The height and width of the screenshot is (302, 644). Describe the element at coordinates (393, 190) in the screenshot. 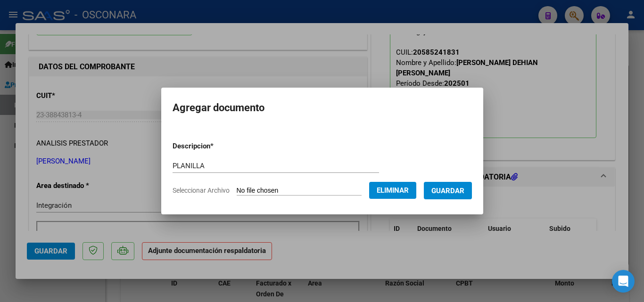

I see `button: Eliminar` at that location.